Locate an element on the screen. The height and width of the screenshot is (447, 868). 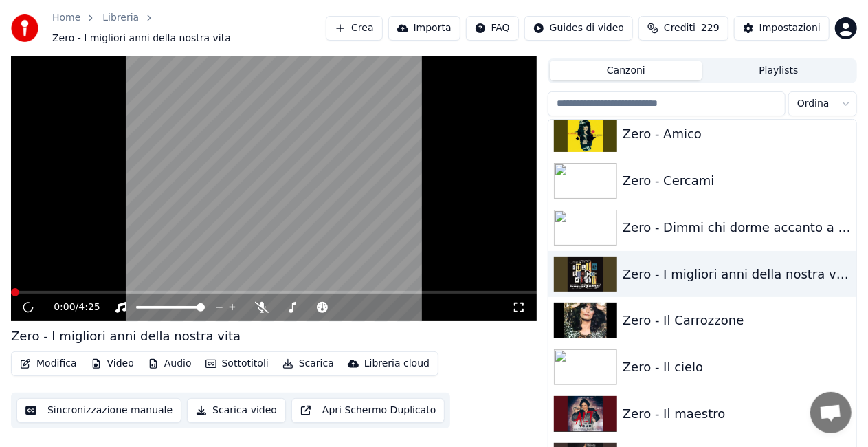
div: Libreria cloud is located at coordinates (397, 364).